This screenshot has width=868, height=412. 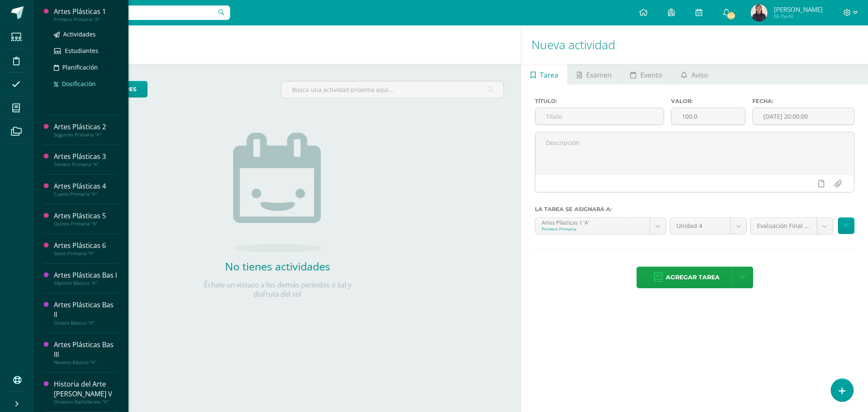 What do you see at coordinates (695, 45) in the screenshot?
I see `h1: Nueva actividad` at bounding box center [695, 45].